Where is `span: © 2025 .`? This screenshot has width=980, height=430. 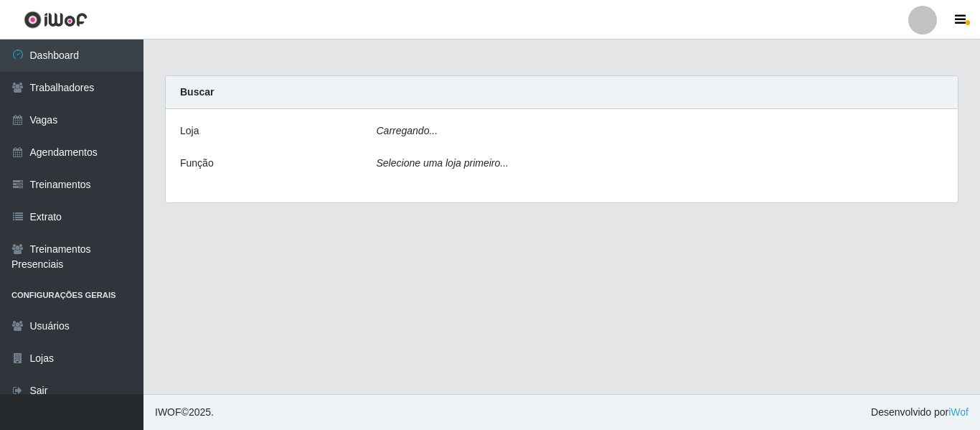 span: © 2025 . is located at coordinates (185, 412).